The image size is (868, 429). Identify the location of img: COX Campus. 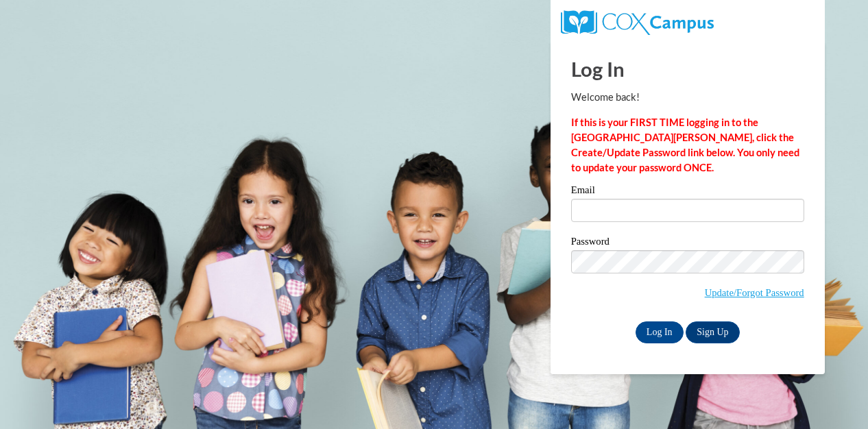
(637, 23).